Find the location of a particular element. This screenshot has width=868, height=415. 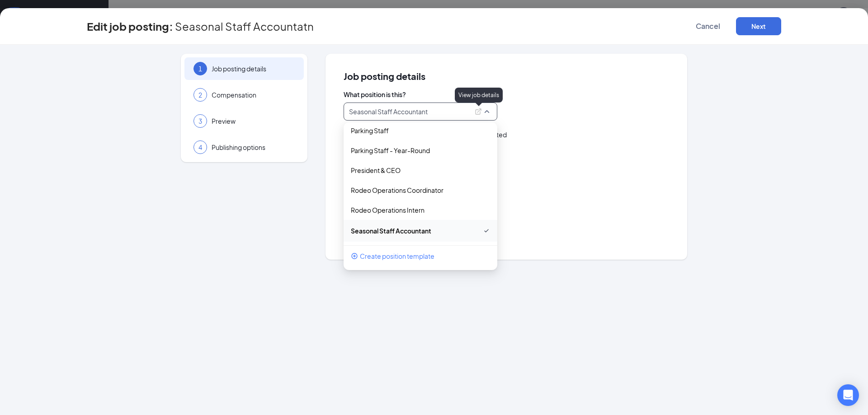

span: 3 is located at coordinates (200, 121).